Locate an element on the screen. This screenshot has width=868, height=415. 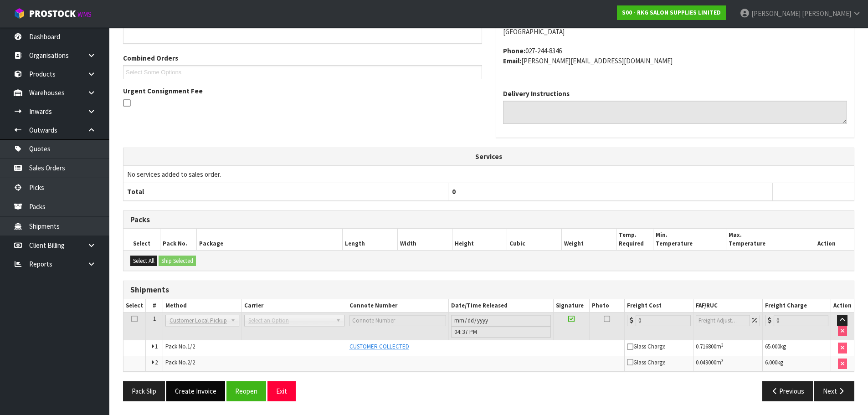
button: Pack Slip is located at coordinates (144, 390).